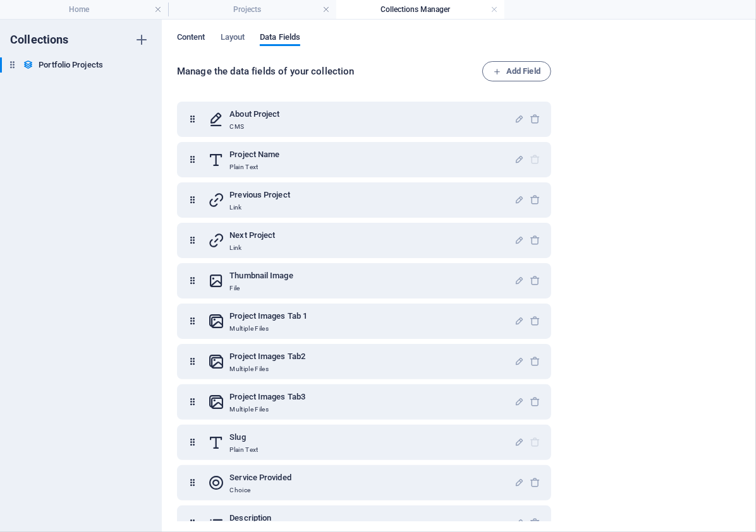 The image size is (756, 532). I want to click on button: Add Field, so click(516, 71).